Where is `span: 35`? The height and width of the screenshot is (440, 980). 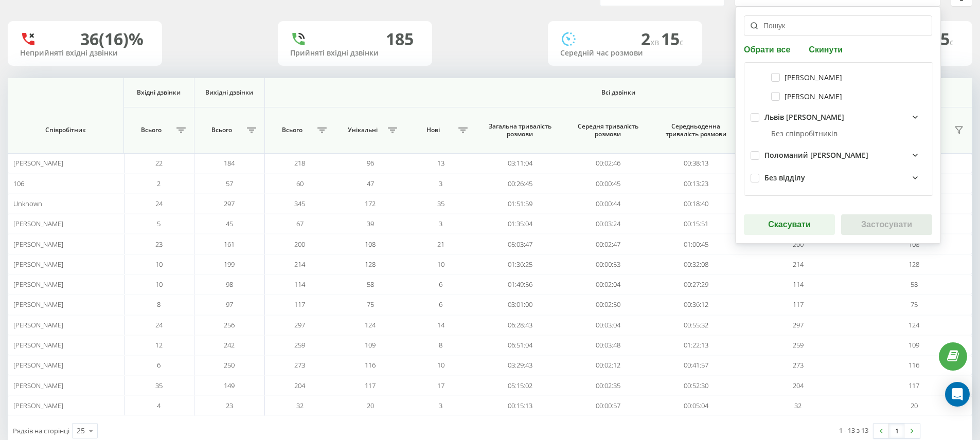
span: 35 is located at coordinates (441, 204).